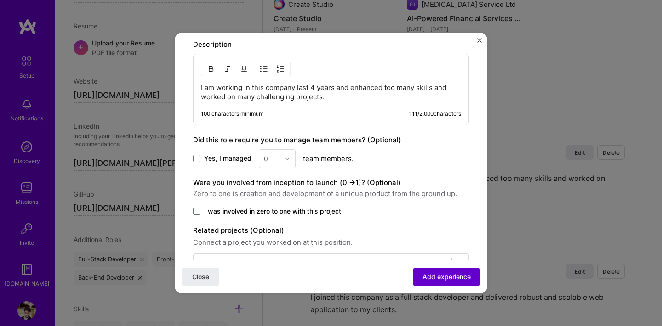 This screenshot has width=662, height=326. I want to click on p: I am working in this company last 4 years and enhanced too many skills and worked on many challen..., so click(331, 92).